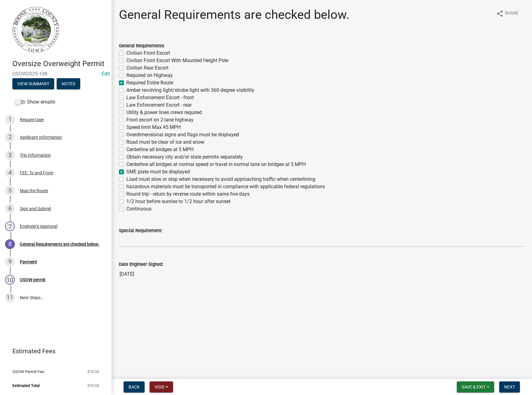 This screenshot has height=395, width=532. I want to click on label: Law Enforcement Escort - front, so click(160, 98).